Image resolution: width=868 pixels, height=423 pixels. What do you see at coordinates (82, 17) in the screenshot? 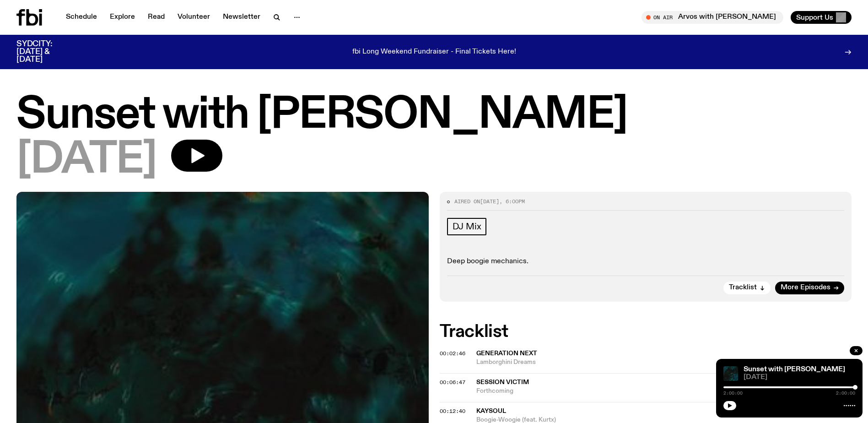
I see `a: Schedule` at bounding box center [82, 17].